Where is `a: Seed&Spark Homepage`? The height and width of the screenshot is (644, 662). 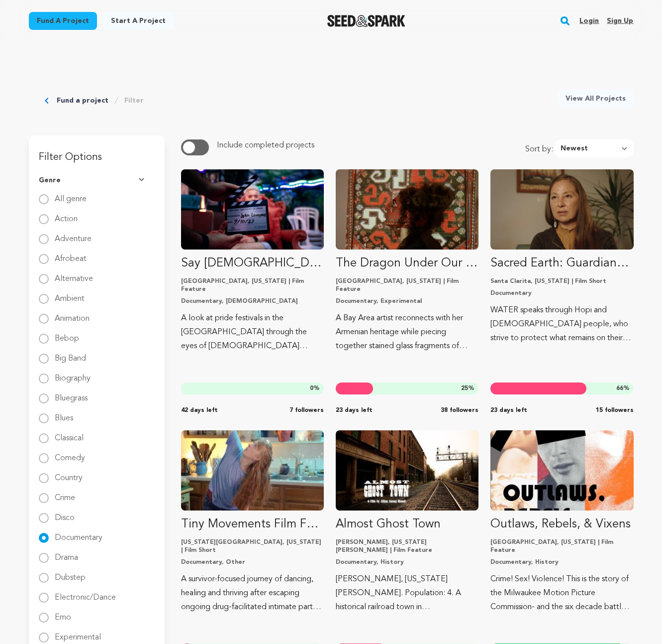 a: Seed&Spark Homepage is located at coordinates (366, 21).